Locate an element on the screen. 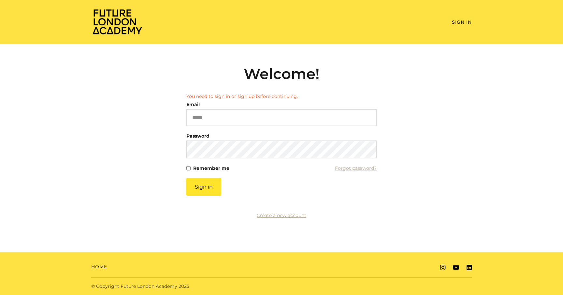 This screenshot has height=295, width=563. img: Home Page is located at coordinates (117, 21).